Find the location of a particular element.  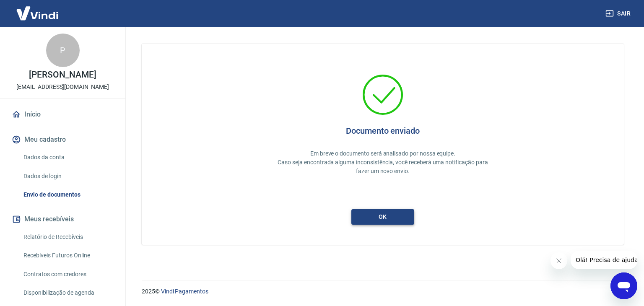

p: Em breve o documento será analisado por nossa equipe. is located at coordinates (382, 153).